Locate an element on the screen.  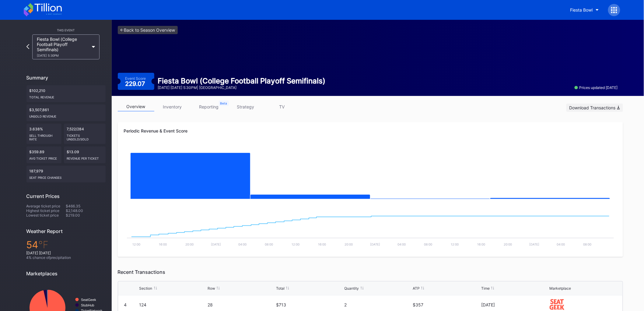
text: SeatGeek is located at coordinates (89, 300).